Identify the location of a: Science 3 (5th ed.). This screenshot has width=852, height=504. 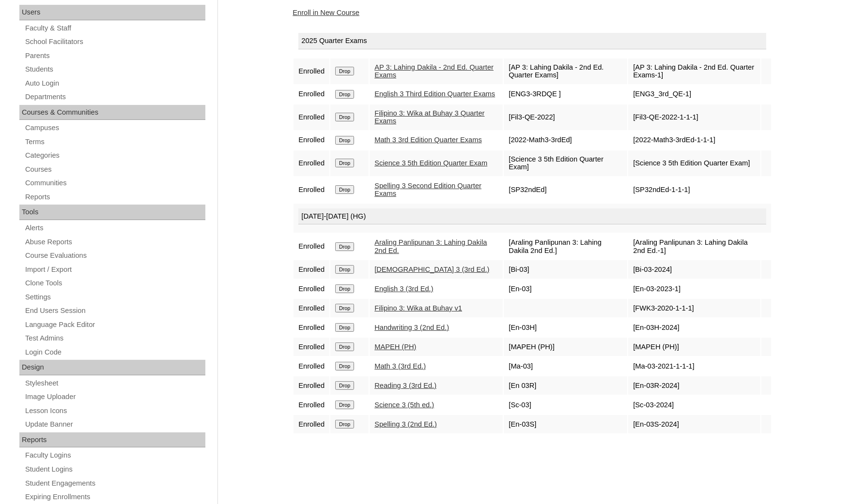
(403, 405).